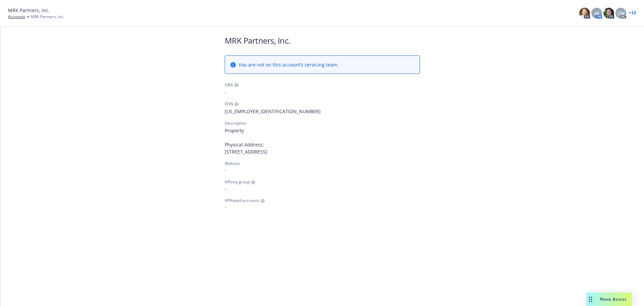  I want to click on button: Nova Assist, so click(609, 299).